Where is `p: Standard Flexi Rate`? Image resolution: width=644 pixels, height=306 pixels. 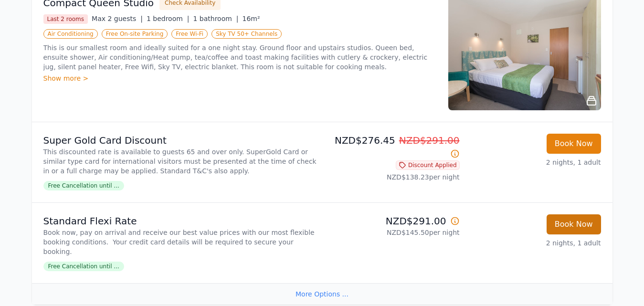
p: Standard Flexi Rate is located at coordinates (181, 221).